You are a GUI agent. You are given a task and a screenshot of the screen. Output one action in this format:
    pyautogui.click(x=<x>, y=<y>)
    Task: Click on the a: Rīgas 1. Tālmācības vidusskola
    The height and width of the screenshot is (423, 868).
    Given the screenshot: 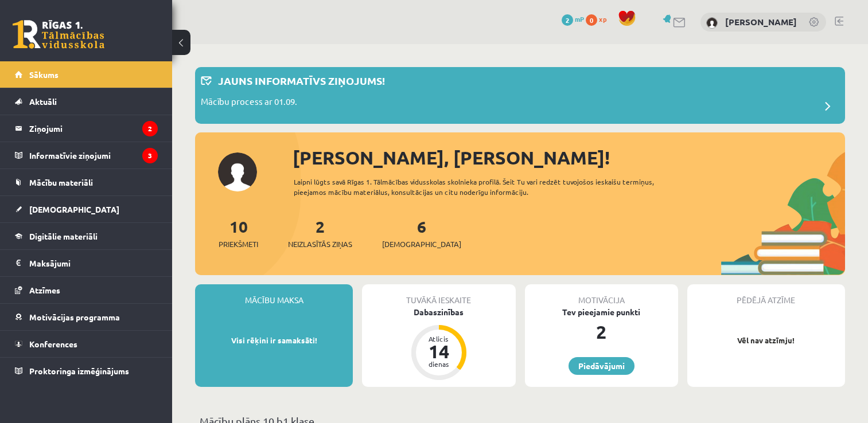 What is the action you would take?
    pyautogui.click(x=59, y=34)
    